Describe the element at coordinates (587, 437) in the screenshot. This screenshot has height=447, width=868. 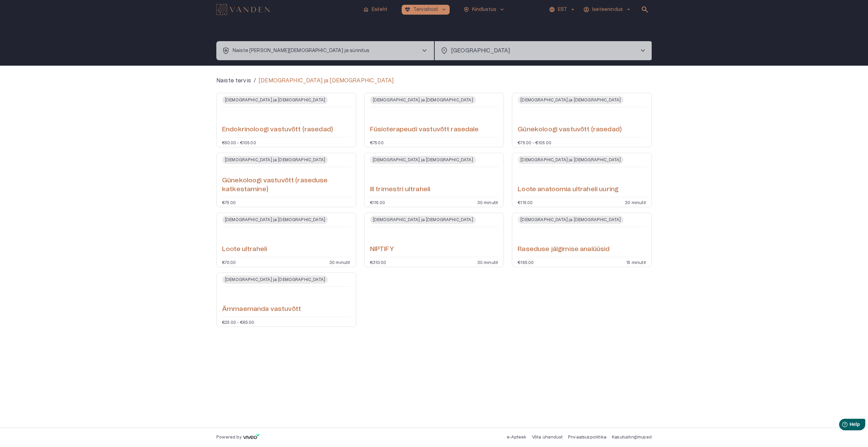
I see `a: Privaatsuspoliitika` at that location.